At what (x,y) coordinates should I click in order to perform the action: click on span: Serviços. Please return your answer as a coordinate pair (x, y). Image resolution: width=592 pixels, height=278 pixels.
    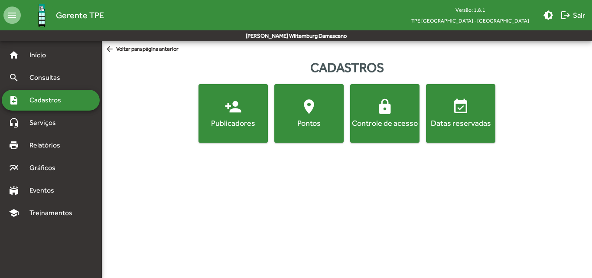
    Looking at the image, I should click on (46, 123).